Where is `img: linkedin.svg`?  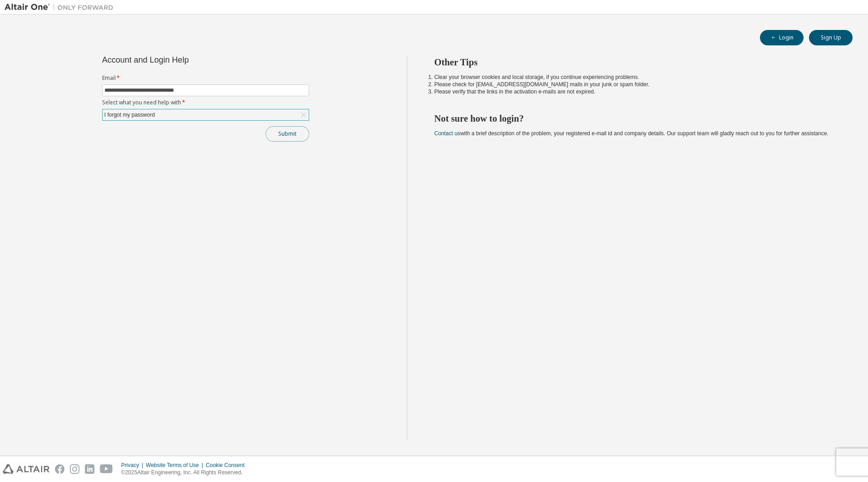
img: linkedin.svg is located at coordinates (89, 469).